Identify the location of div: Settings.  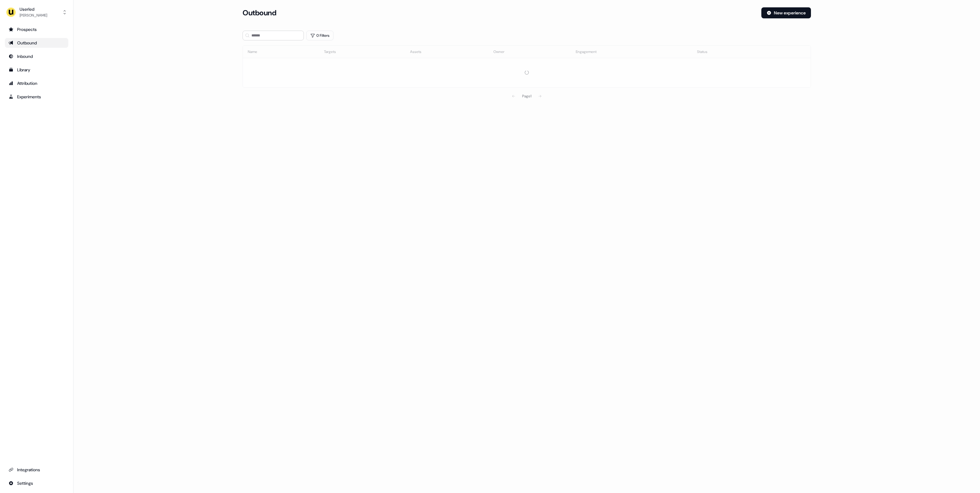
(36, 483).